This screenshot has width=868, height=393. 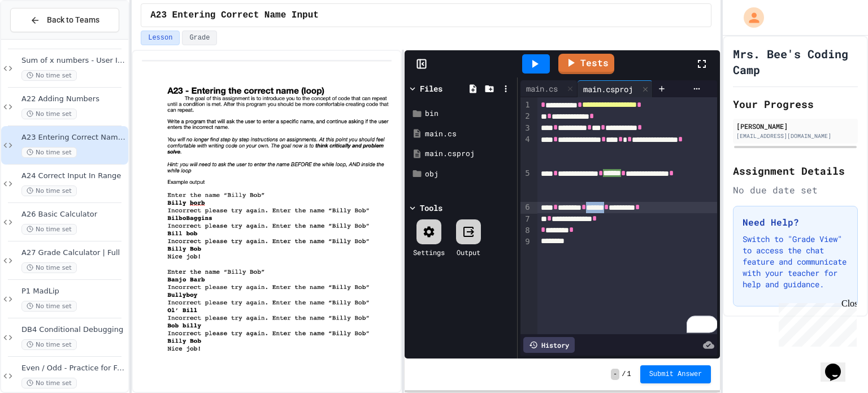 I want to click on div: obj, so click(x=469, y=174).